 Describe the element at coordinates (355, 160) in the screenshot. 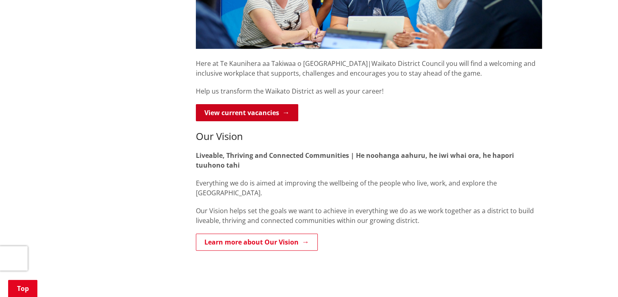

I see `strong: Liveable, Thriving and Connected Communities | He noohanga aahuru, he iwi whai ora, he hapori tuu...` at that location.